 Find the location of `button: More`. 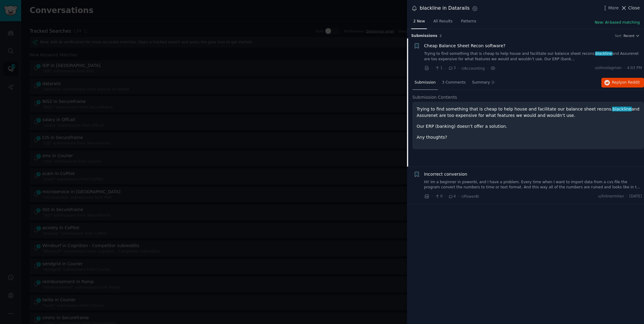

button: More is located at coordinates (610, 8).